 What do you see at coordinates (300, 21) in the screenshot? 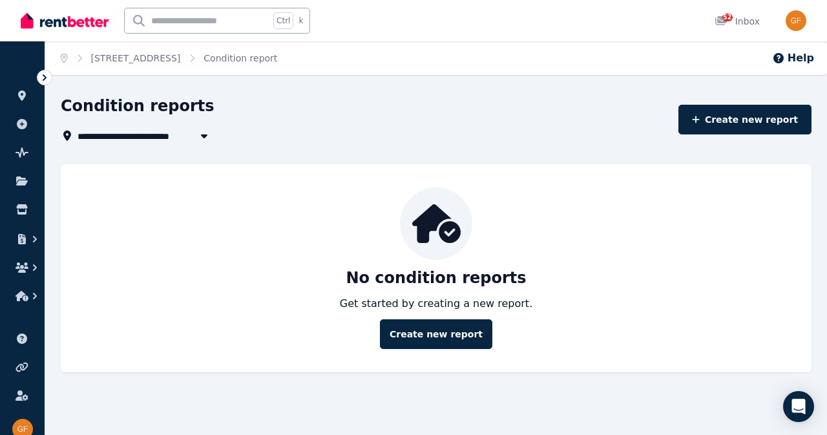
I see `span: k` at bounding box center [300, 21].